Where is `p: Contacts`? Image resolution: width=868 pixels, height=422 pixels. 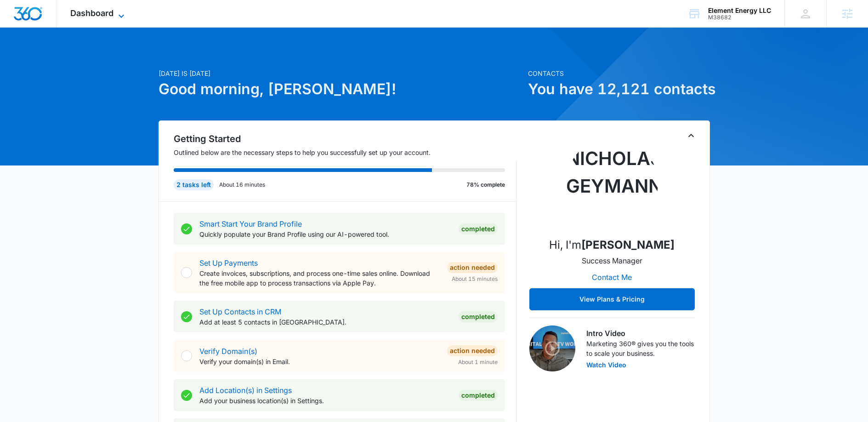 p: Contacts is located at coordinates (619, 73).